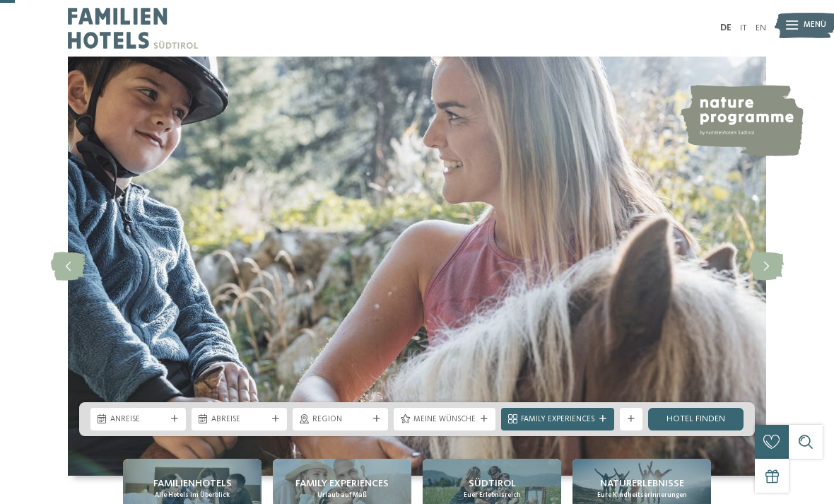  Describe the element at coordinates (138, 420) in the screenshot. I see `span: Anreise` at that location.